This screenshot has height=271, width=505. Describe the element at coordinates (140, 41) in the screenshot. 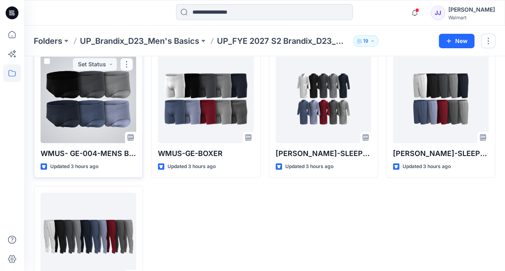

I see `a: UP_Brandix_D23_Men's Basics` at that location.